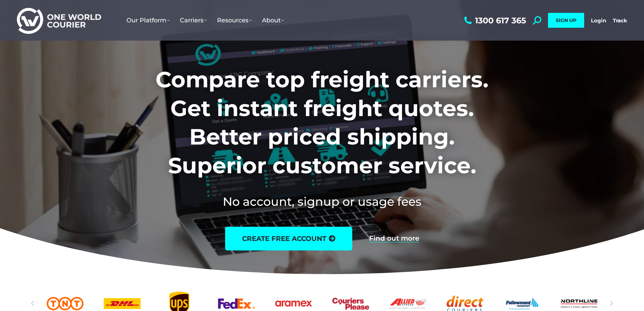  Describe the element at coordinates (566, 20) in the screenshot. I see `a: SIGN UP` at that location.